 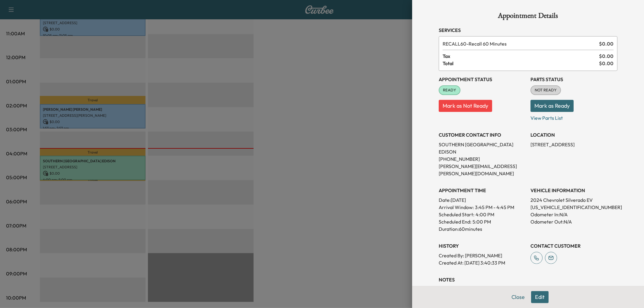 What do you see at coordinates (518, 297) in the screenshot?
I see `button: Close` at bounding box center [518, 297].